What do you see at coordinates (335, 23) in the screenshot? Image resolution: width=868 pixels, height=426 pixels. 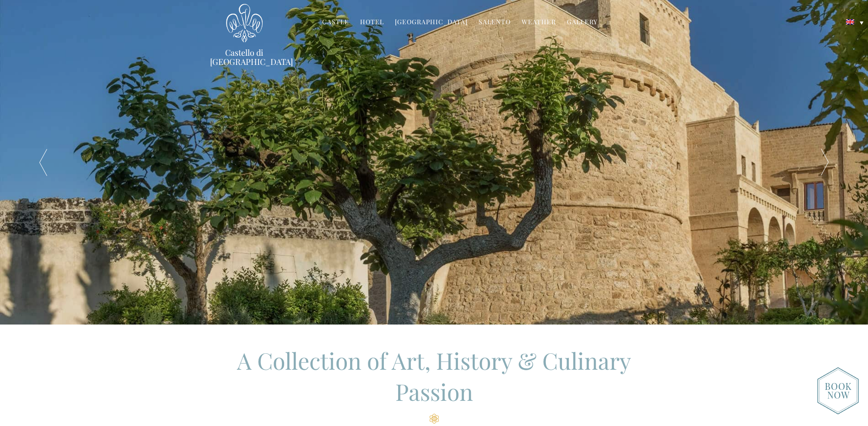 I see `a: Castle` at bounding box center [335, 23].